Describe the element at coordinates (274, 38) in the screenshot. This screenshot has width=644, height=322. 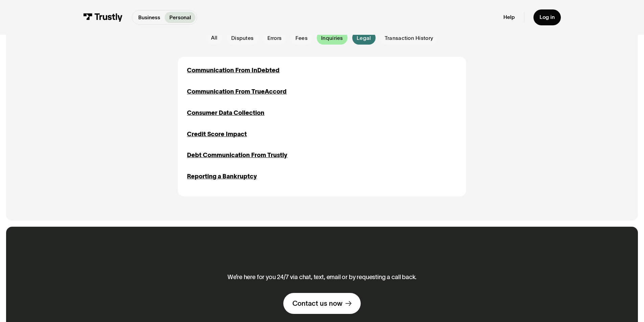
I see `span: Errors` at that location.